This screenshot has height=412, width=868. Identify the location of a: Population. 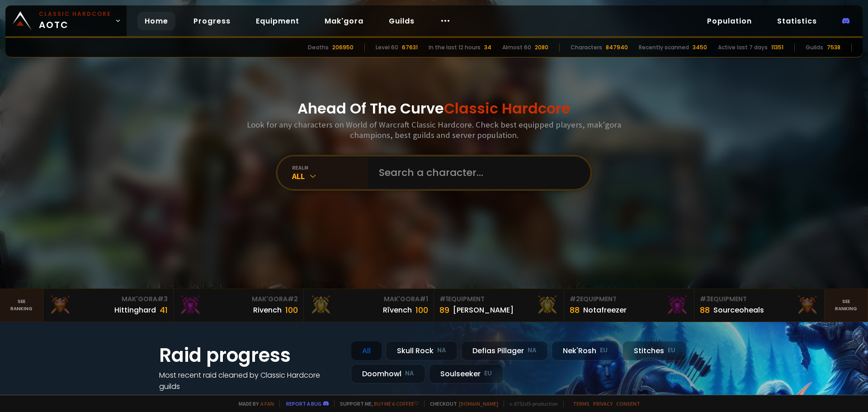
(730, 21).